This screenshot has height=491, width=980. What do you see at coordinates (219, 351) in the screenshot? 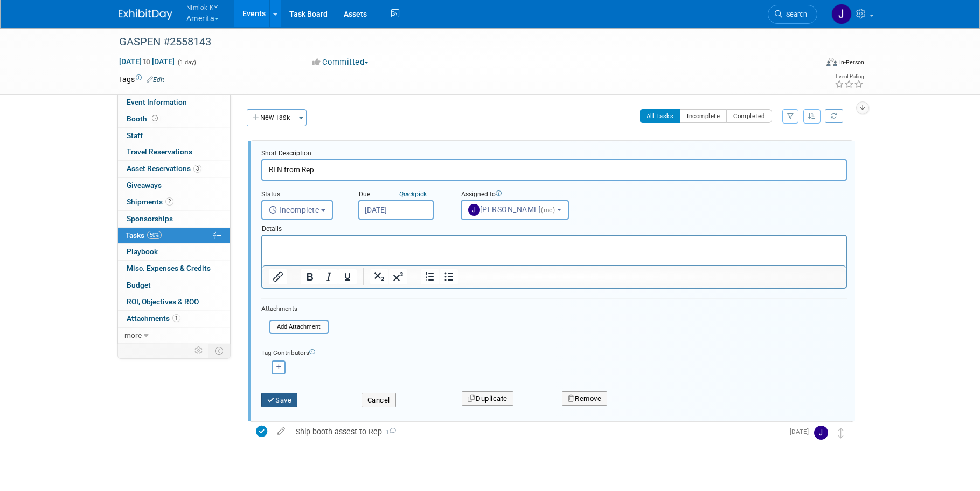
I see `td: Toggle Event Tabs` at bounding box center [219, 351].